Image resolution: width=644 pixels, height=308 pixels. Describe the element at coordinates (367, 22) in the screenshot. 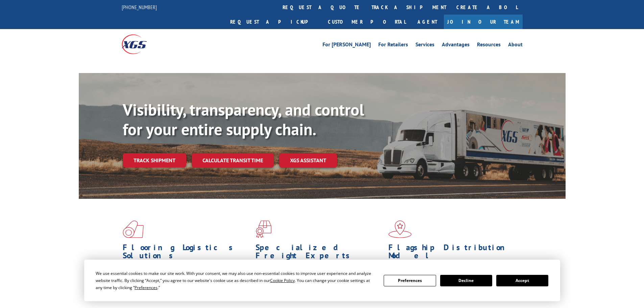

I see `a: Customer Portal` at that location.